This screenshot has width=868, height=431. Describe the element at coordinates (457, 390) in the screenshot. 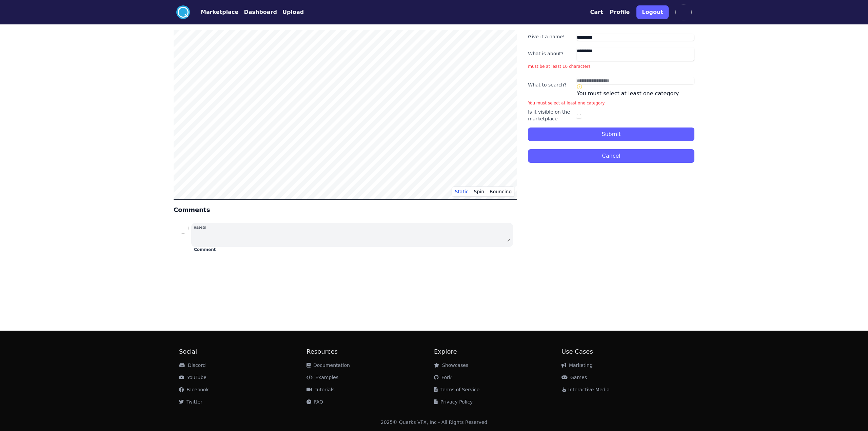

I see `a: Terms of Service` at that location.